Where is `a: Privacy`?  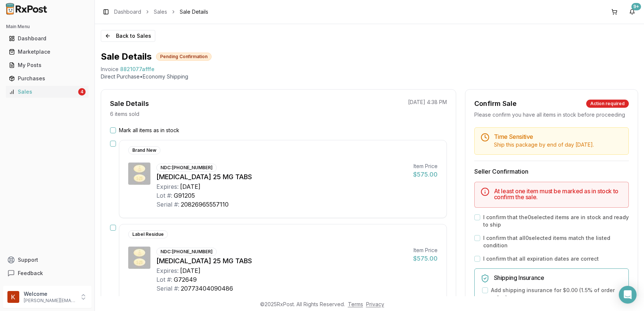 a: Privacy is located at coordinates (375, 304).